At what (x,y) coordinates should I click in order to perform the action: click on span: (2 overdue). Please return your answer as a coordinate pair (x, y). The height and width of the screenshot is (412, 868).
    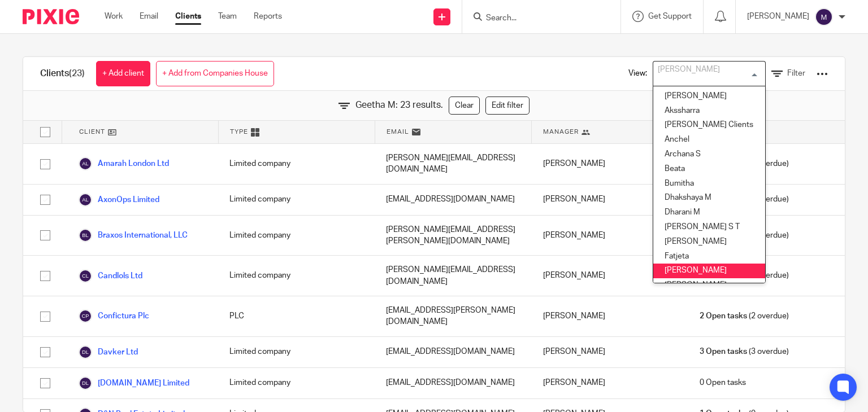
    Looking at the image, I should click on (744, 316).